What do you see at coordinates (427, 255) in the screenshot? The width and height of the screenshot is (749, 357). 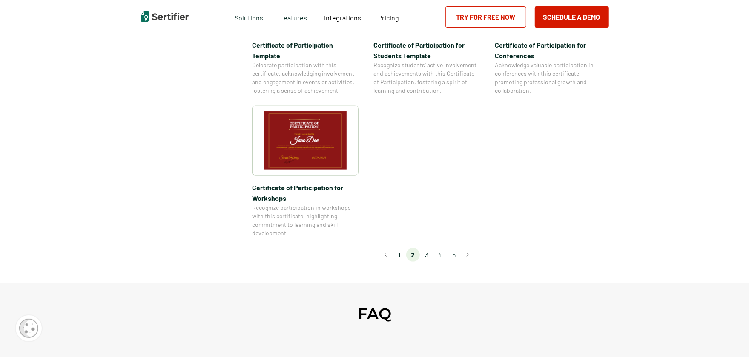 I see `li: page 3` at bounding box center [427, 255].